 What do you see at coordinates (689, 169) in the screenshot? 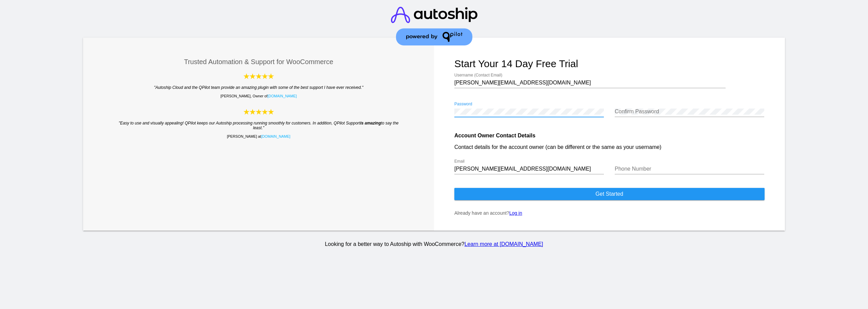
I see `input: Phone Number` at bounding box center [689, 169].